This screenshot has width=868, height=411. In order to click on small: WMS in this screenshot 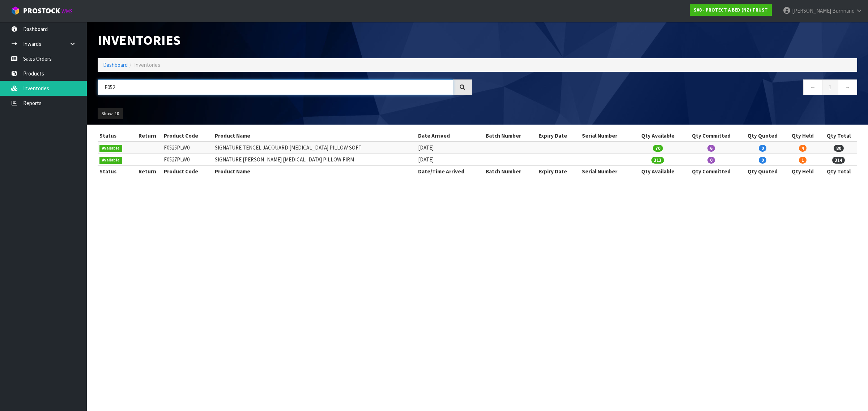, I will do `click(67, 11)`.